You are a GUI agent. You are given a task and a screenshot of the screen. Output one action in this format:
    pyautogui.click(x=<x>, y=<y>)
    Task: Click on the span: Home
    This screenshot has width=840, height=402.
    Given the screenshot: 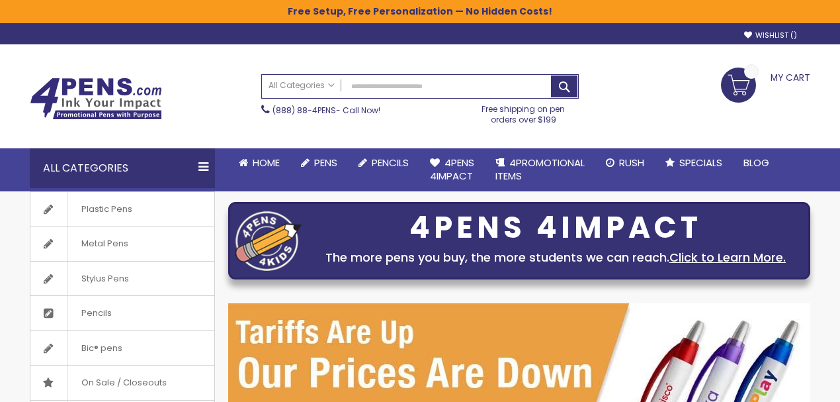 What is the action you would take?
    pyautogui.click(x=266, y=162)
    